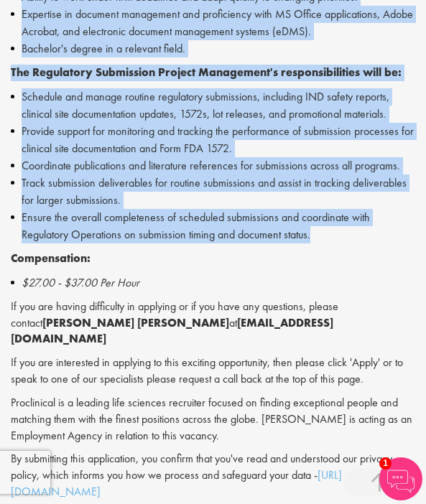 The width and height of the screenshot is (426, 504). What do you see at coordinates (213, 192) in the screenshot?
I see `li: Track submission deliverables for routine submissions and assist in tracking deliverables for lar...` at bounding box center [213, 192].